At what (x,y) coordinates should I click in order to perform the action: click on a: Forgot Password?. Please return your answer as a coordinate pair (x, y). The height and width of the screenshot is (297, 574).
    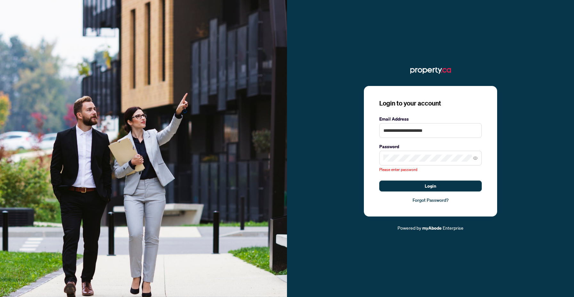
    Looking at the image, I should click on (431, 200).